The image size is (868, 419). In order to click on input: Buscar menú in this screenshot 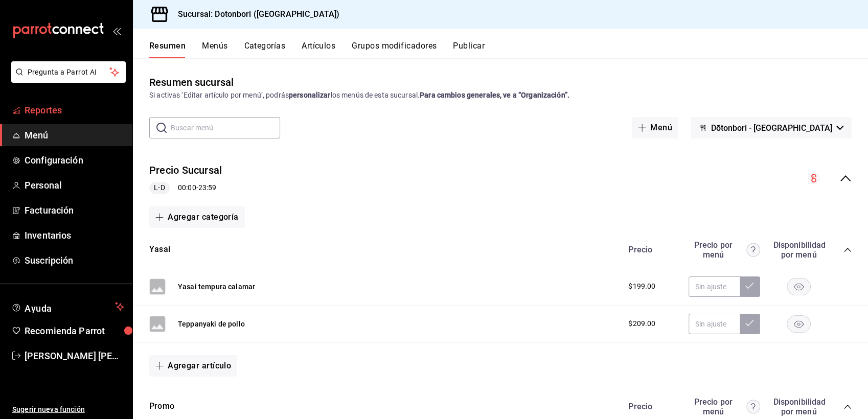, I will do `click(225, 127)`.